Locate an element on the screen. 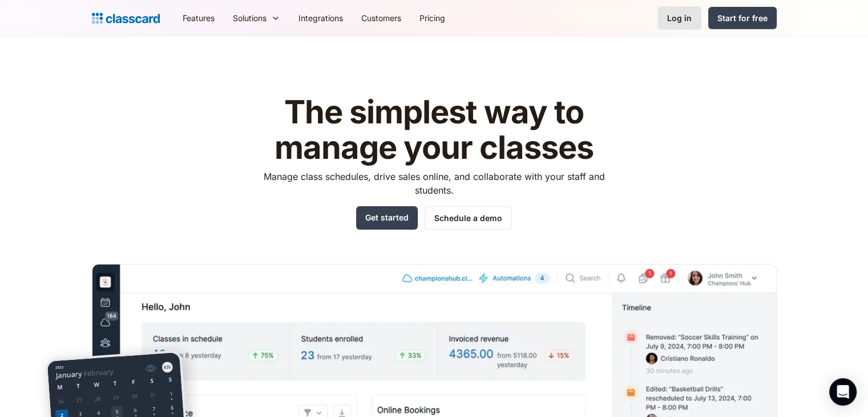  a: Get started is located at coordinates (387, 218).